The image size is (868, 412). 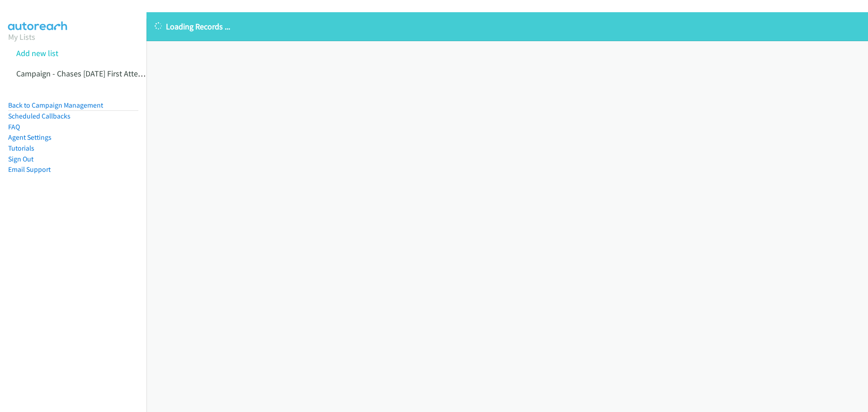 What do you see at coordinates (30, 169) in the screenshot?
I see `a: Email Support` at bounding box center [30, 169].